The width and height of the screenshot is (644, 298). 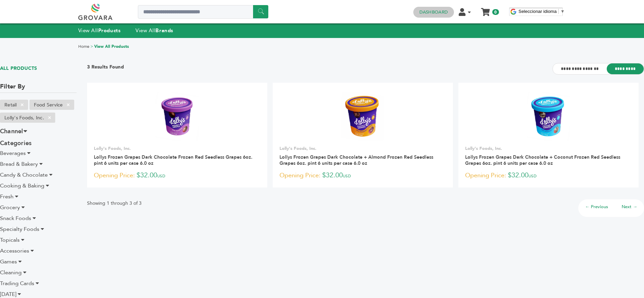 I want to click on img: Lollys Frozen Grapes Dark Chocolate + Almond Frozen Red Seedless Grapes 6oz. pint 6 units per cas..., so click(x=362, y=117).